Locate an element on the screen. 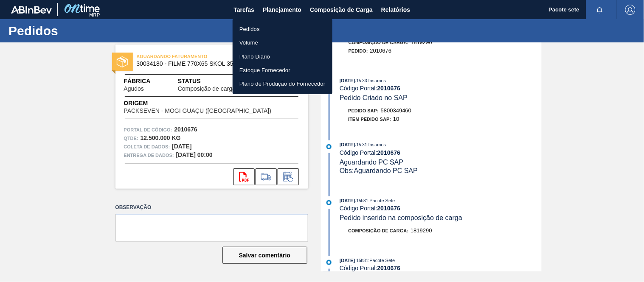  font: Estoque Fornecedor is located at coordinates (265, 70).